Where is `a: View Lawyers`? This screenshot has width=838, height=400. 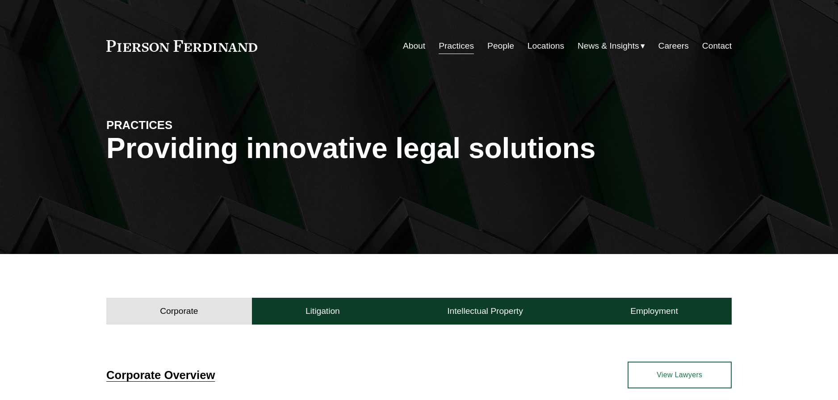 a: View Lawyers is located at coordinates (680, 375).